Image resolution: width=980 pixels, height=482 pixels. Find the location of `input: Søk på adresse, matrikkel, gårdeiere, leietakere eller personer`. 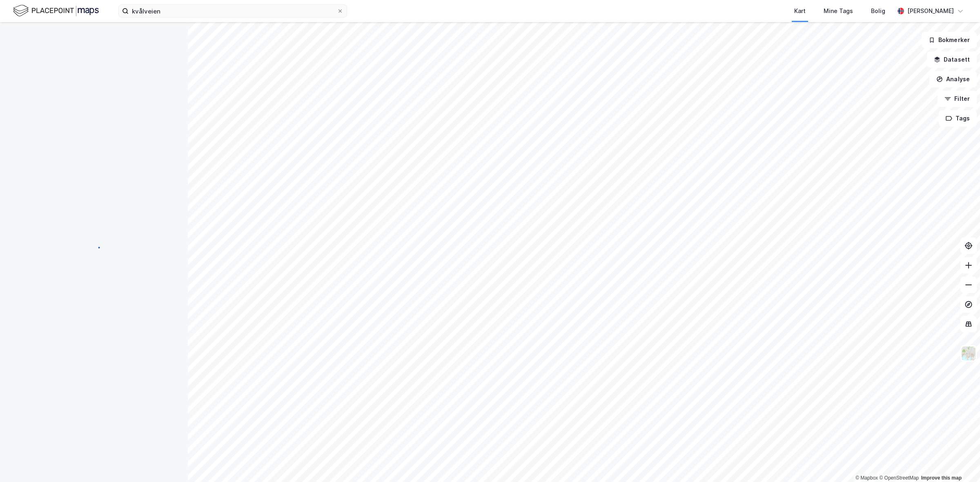

input: Søk på adresse, matrikkel, gårdeiere, leietakere eller personer is located at coordinates (233, 11).